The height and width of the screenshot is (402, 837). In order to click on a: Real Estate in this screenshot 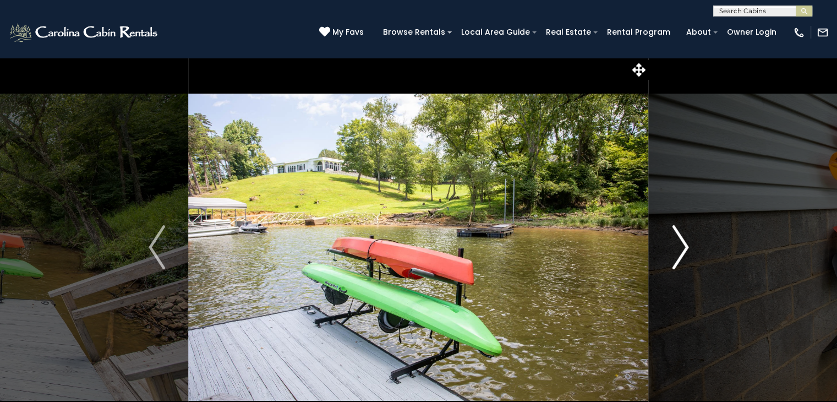, I will do `click(568, 32)`.